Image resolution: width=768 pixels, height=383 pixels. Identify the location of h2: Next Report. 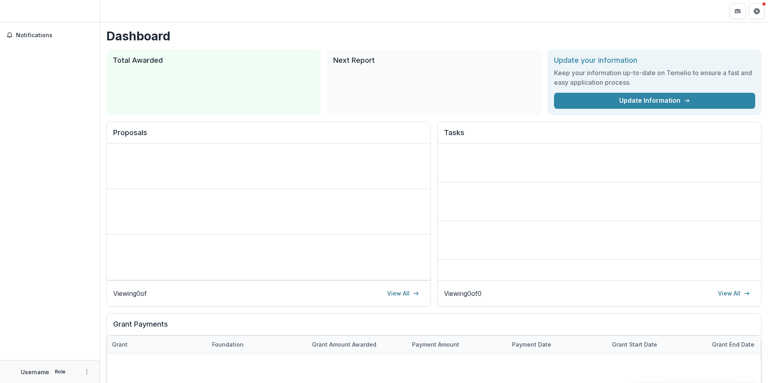
(434, 60).